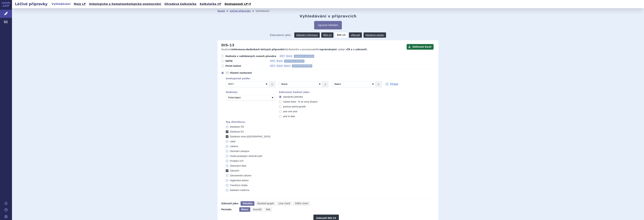 The height and width of the screenshot is (220, 644). I want to click on h2: Léčivé přípravky, so click(31, 4).